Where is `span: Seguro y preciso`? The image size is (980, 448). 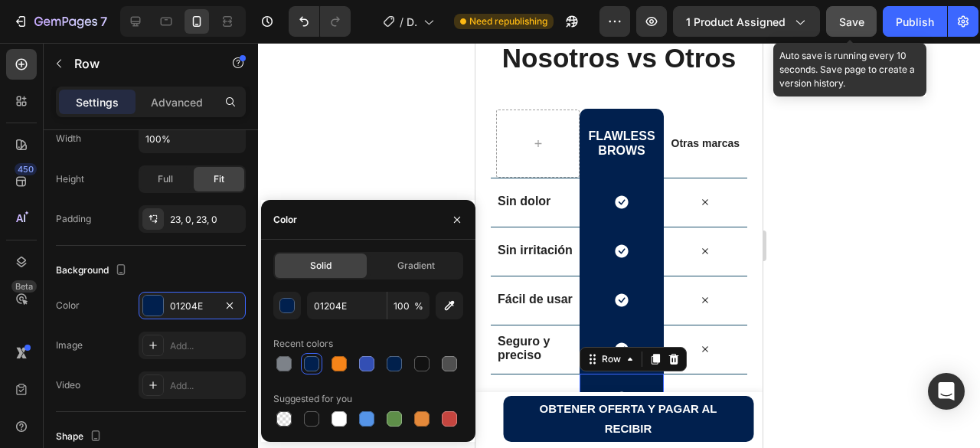 span: Seguro y preciso is located at coordinates (48, 304).